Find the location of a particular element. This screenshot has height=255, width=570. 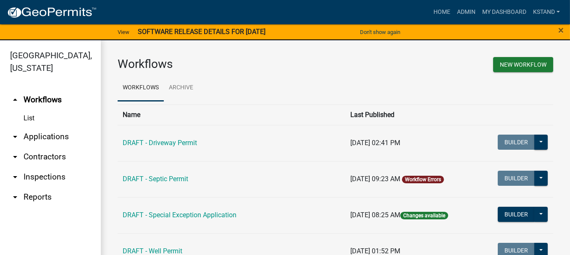

a: Workflow Errors is located at coordinates (423, 180).